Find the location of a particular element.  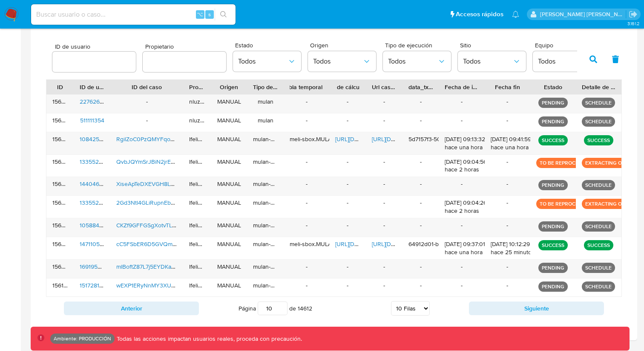

span: s is located at coordinates (210, 14).